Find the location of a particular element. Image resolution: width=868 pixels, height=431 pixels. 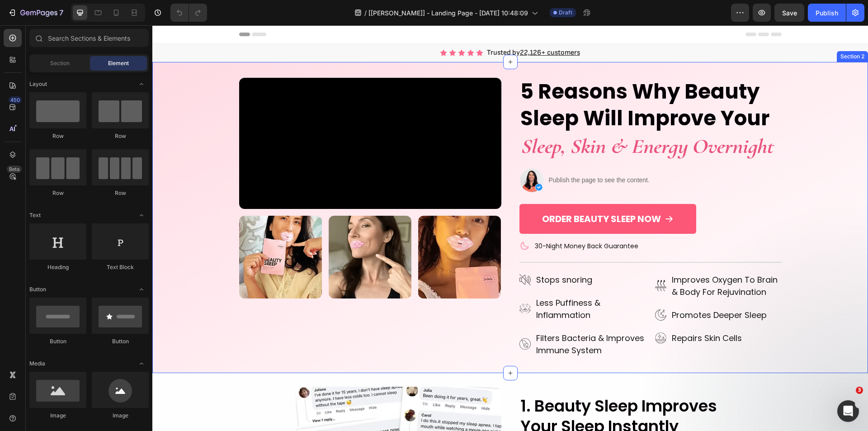

button: 7 is located at coordinates (35, 13).